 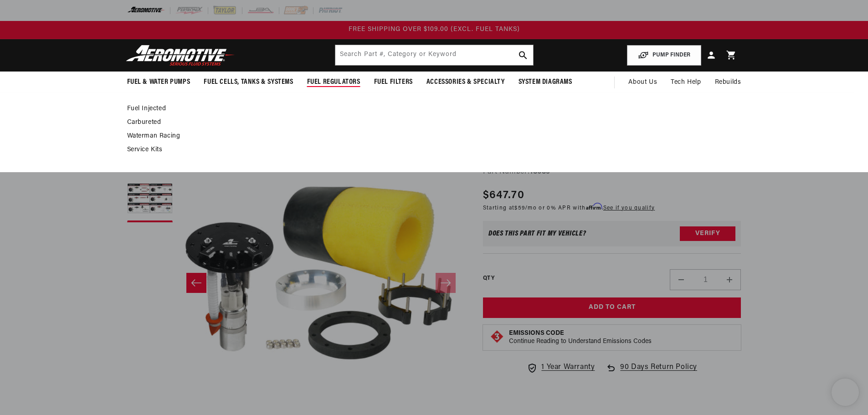 What do you see at coordinates (612, 172) in the screenshot?
I see `div: Part Number:` at bounding box center [612, 172].